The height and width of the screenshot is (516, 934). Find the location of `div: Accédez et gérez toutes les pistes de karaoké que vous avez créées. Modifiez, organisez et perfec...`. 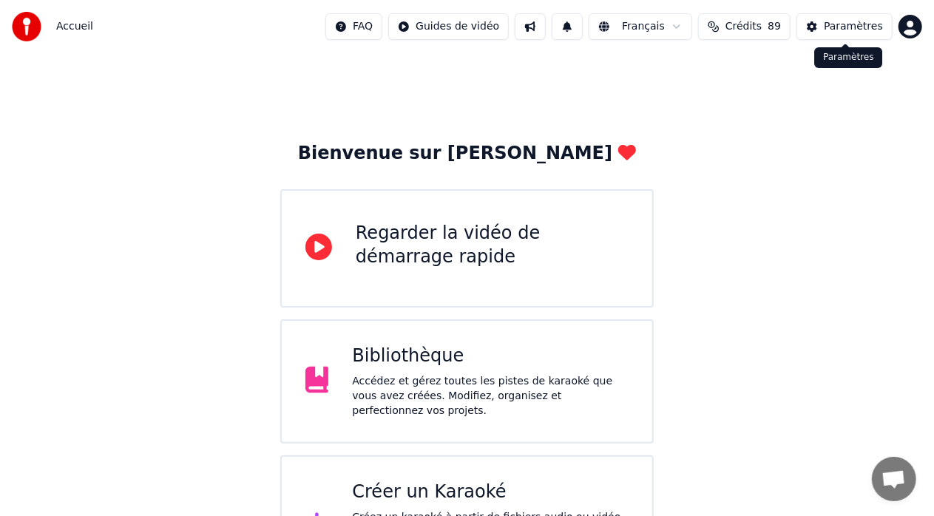

div: Accédez et gérez toutes les pistes de karaoké que vous avez créées. Modifiez, organisez et perfec... is located at coordinates (490, 396).